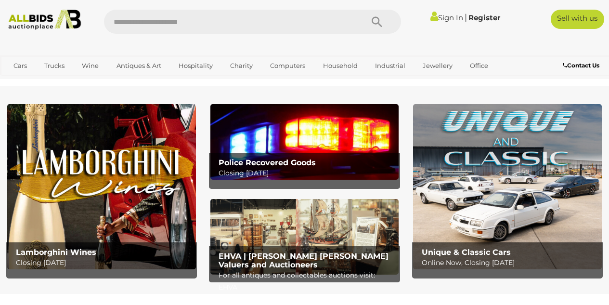 The height and width of the screenshot is (305, 609). Describe the element at coordinates (307, 281) in the screenshot. I see `p: For all antiques and collectables auctions visit: EHVA` at that location.